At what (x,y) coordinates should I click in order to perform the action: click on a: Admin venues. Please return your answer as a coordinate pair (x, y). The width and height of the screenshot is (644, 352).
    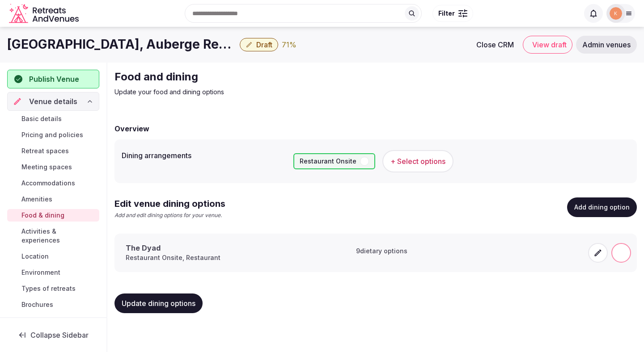
    Looking at the image, I should click on (606, 45).